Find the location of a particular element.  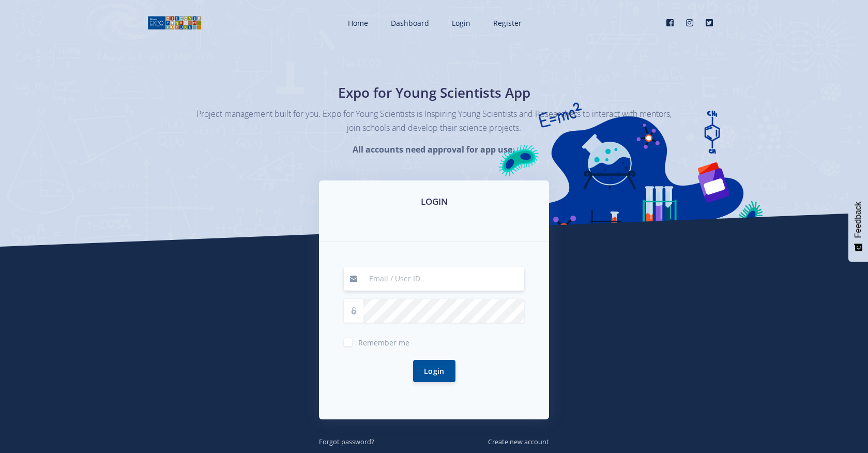

small: Forgot password? is located at coordinates (347, 441).